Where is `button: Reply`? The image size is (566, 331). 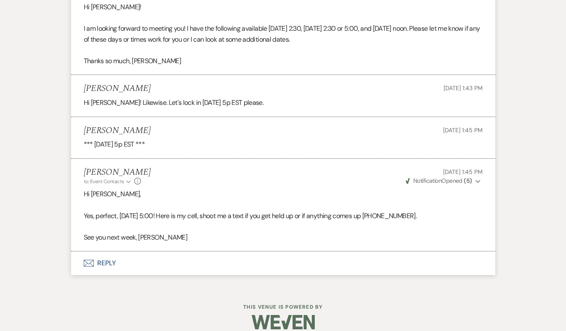
button: Reply is located at coordinates (283, 263).